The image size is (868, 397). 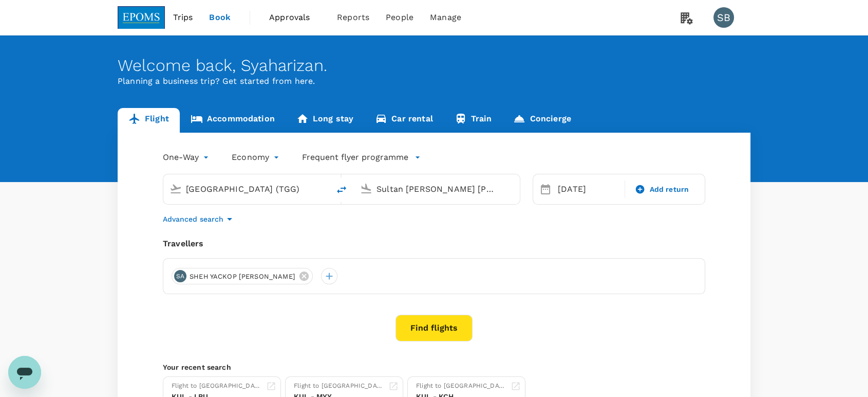 I want to click on div: Economy, so click(x=256, y=157).